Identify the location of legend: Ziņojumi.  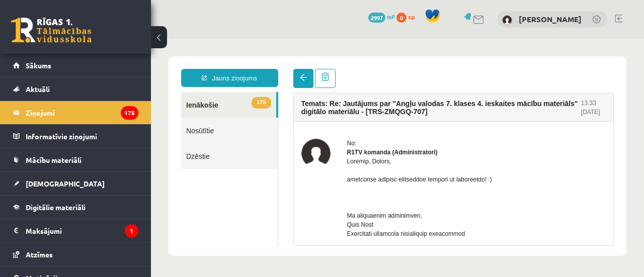
(82, 112).